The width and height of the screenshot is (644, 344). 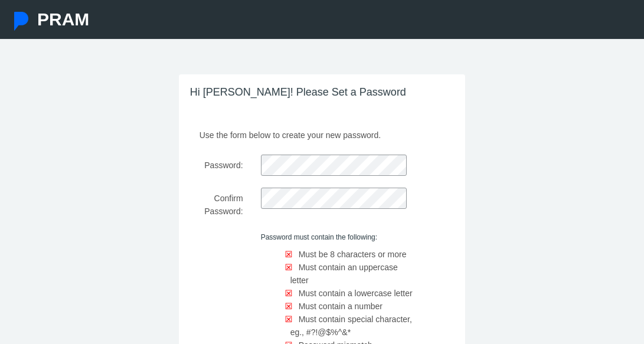 I want to click on span: Must contain an uppercase letter, so click(x=344, y=274).